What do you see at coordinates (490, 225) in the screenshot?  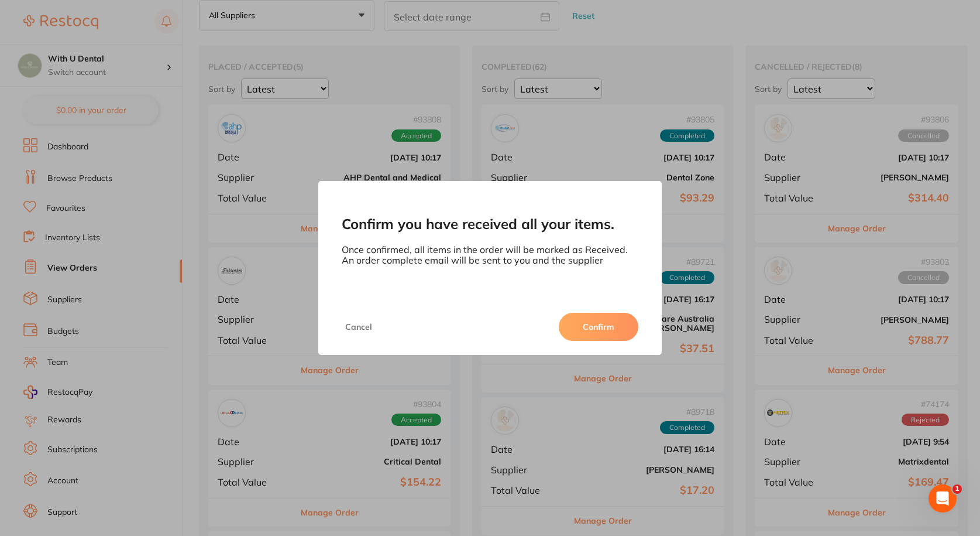 I see `h2: Confirm you have received all your items.` at bounding box center [490, 225].